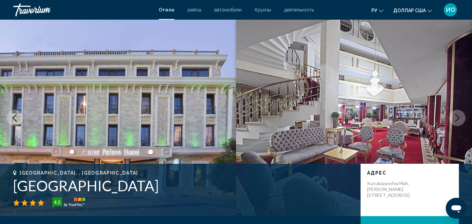  What do you see at coordinates (377, 10) in the screenshot?
I see `button: Изменить язык` at bounding box center [377, 10].